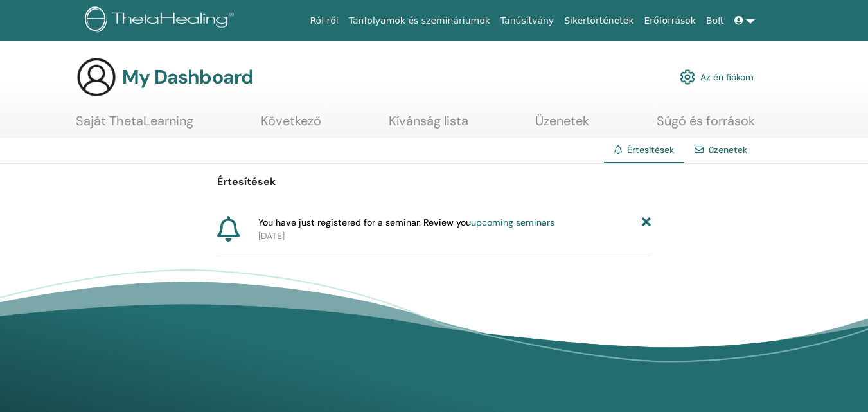  I want to click on a: Üzenetek, so click(562, 125).